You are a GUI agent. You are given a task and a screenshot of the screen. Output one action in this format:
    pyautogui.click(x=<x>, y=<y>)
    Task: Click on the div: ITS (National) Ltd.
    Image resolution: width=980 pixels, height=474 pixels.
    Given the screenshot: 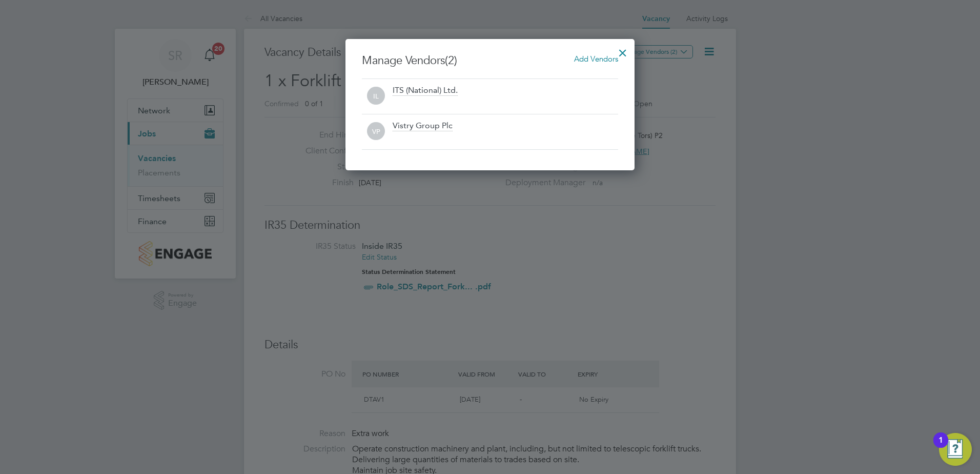 What is the action you would take?
    pyautogui.click(x=425, y=91)
    